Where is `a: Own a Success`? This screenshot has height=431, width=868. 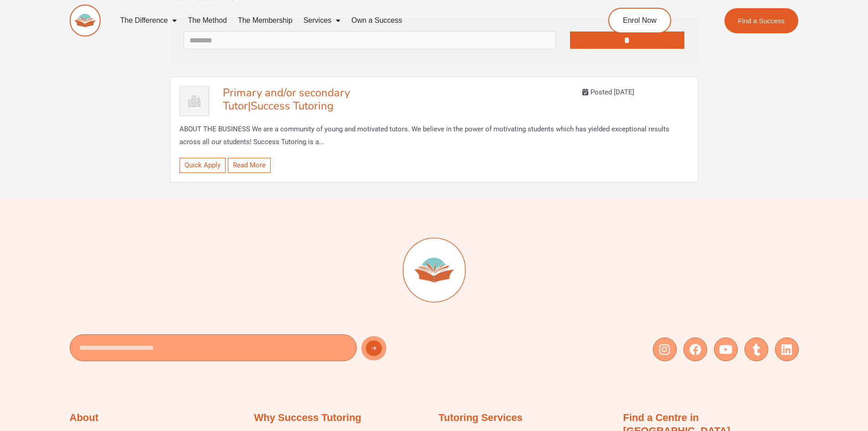
a: Own a Success is located at coordinates (376, 21).